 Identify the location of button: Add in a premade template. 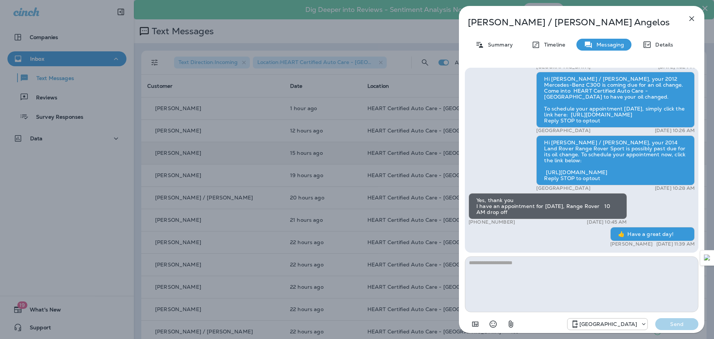
(476, 324).